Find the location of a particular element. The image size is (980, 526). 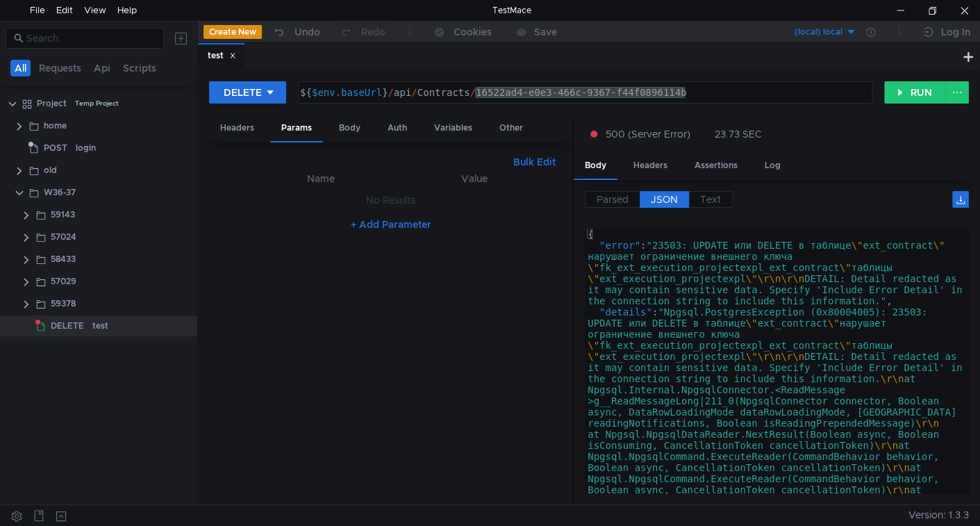

div: (local) local is located at coordinates (818, 32).